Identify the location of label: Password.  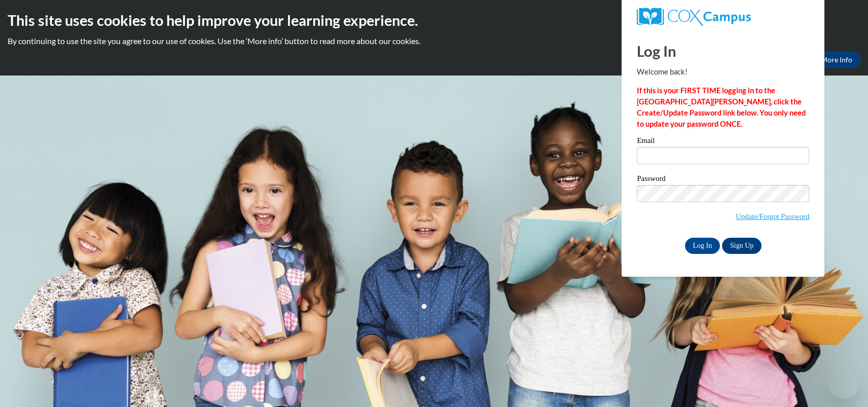
(723, 180).